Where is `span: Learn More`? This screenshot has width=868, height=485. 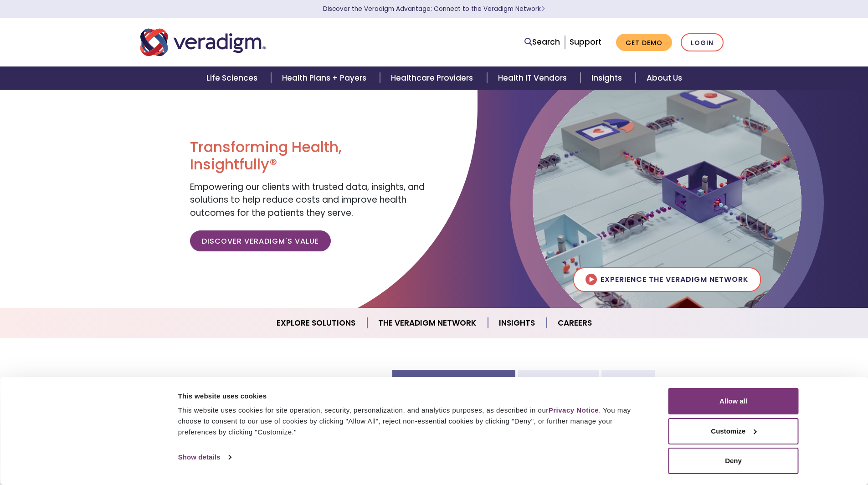
span: Learn More is located at coordinates (543, 9).